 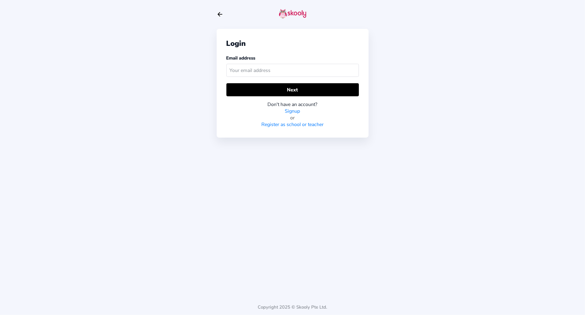 I want to click on div: Don't have an account?, so click(x=292, y=104).